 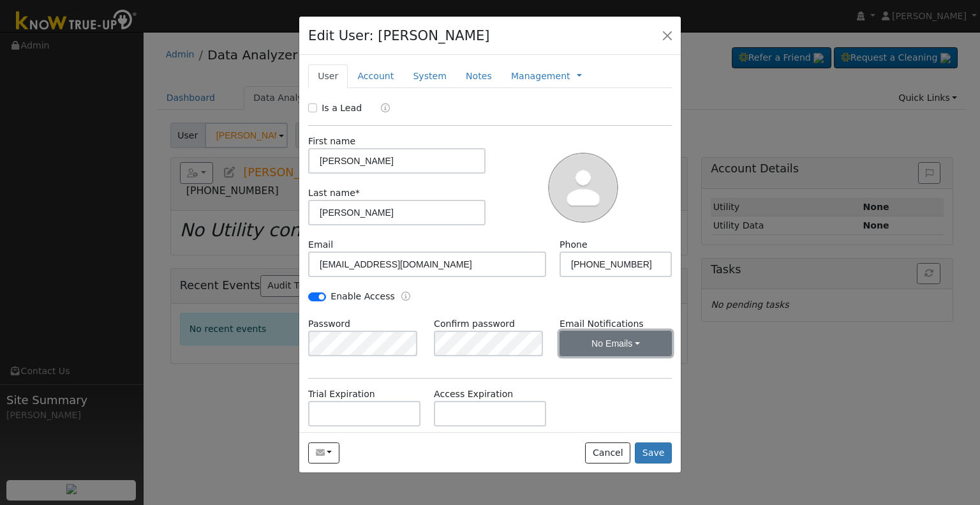 I want to click on label: Phone, so click(x=574, y=244).